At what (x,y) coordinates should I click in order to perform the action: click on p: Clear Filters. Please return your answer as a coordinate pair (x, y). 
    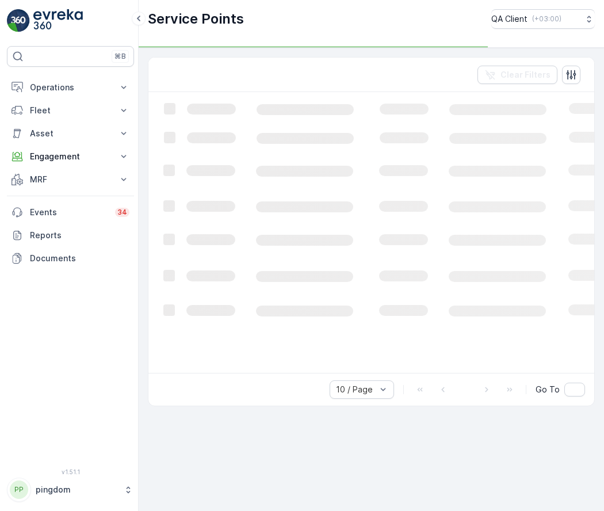
    Looking at the image, I should click on (526, 75).